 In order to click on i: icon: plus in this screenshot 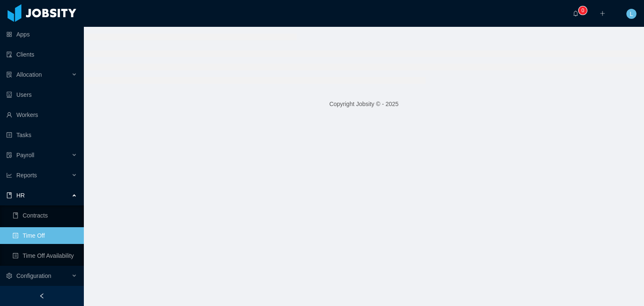, I will do `click(602, 13)`.